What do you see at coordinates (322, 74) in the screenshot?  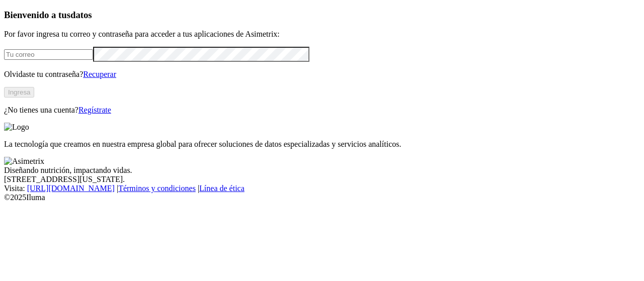 I see `p: Olvidaste tu contraseña?` at bounding box center [322, 74].